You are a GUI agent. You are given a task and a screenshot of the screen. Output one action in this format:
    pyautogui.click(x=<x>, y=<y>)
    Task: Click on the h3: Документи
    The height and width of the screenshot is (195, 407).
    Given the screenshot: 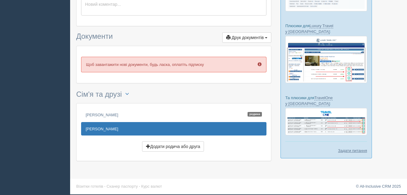 What is the action you would take?
    pyautogui.click(x=174, y=38)
    